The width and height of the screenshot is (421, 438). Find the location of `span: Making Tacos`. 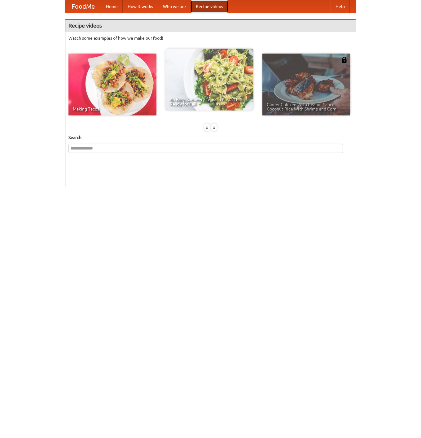

span: Making Tacos is located at coordinates (112, 109).